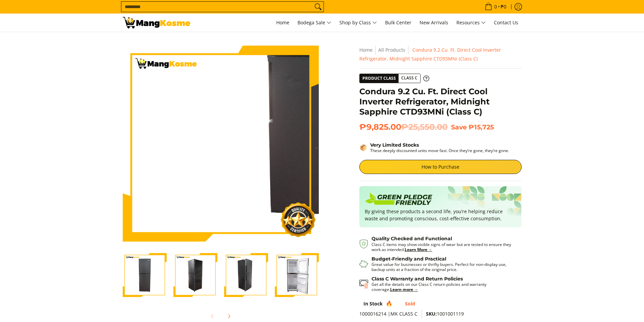  I want to click on span: Contact Us, so click(506, 22).